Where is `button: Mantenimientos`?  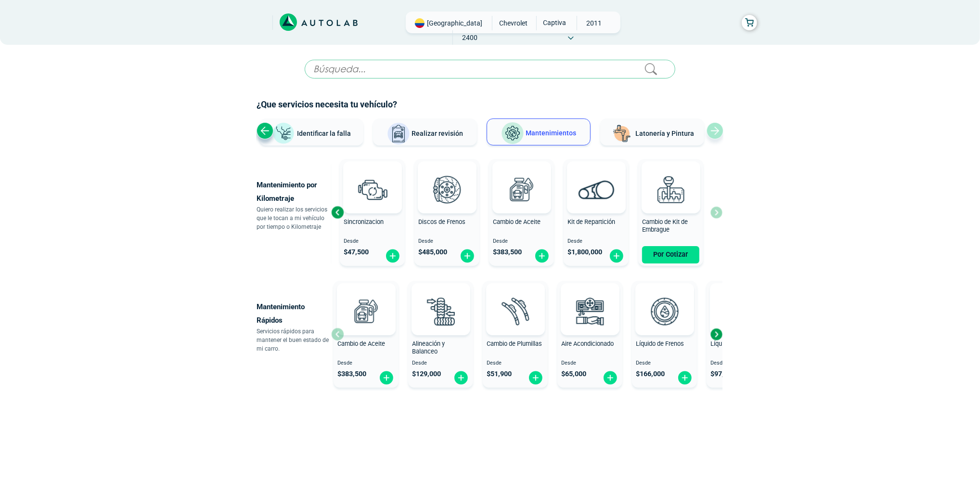
button: Mantenimientos is located at coordinates (538, 132).